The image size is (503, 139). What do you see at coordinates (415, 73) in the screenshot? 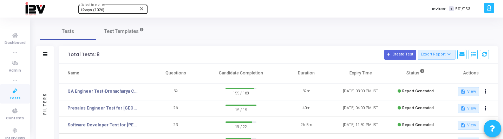
I see `th: Status` at bounding box center [415, 73].